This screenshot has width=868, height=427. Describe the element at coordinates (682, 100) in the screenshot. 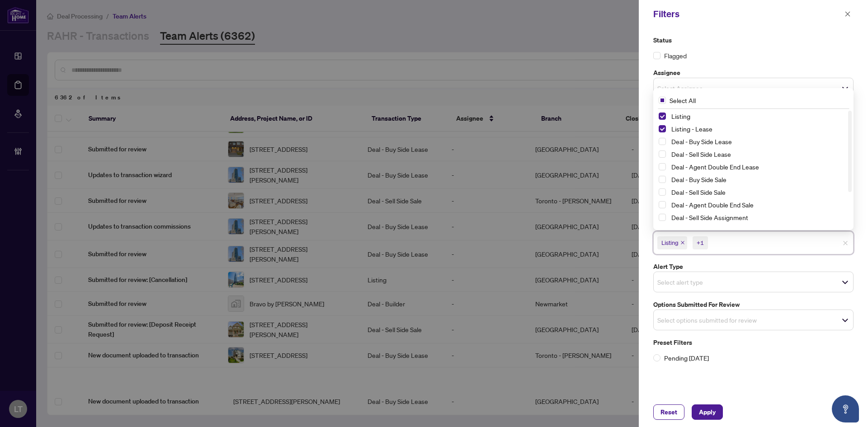

I see `span: Select All` at that location.